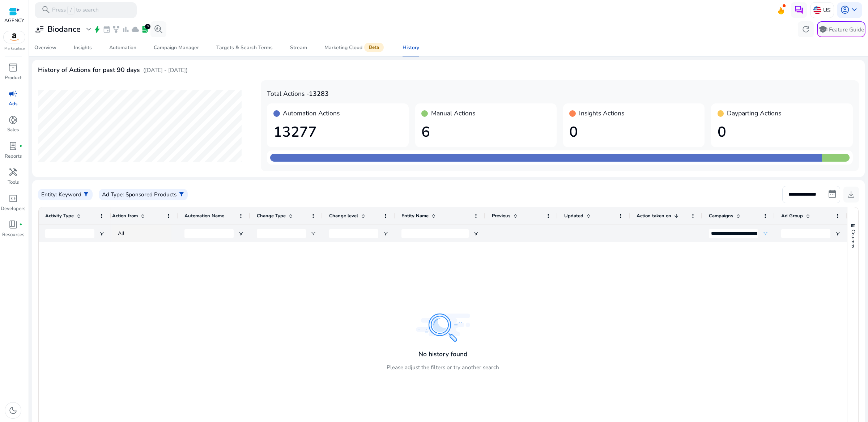 The width and height of the screenshot is (868, 422). What do you see at coordinates (13, 94) in the screenshot?
I see `span: campaign` at bounding box center [13, 94].